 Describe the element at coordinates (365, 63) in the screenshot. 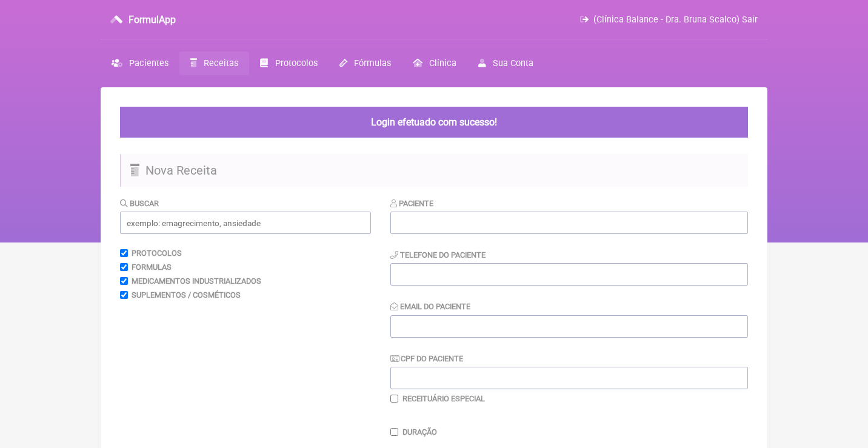

I see `a: Fórmulas` at that location.